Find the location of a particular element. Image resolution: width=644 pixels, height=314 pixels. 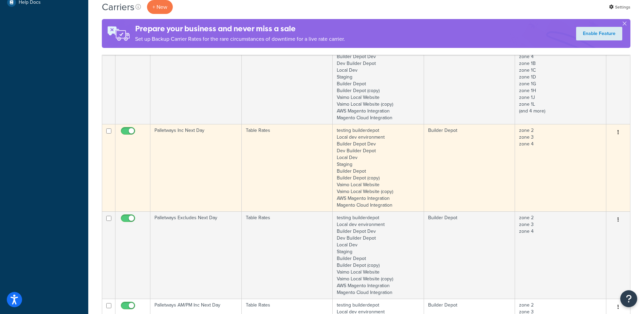

img: ad-rules-rateshop-fe6ec290ccb7230408bd80ed9643f0289d75e0ffd9eb532fc0e269fcd187b520.png is located at coordinates (118, 33).